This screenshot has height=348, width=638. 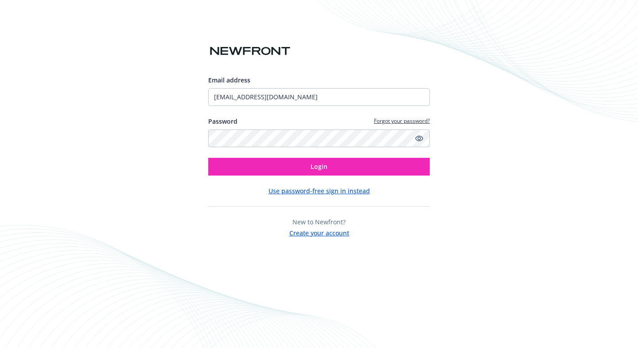 What do you see at coordinates (419, 138) in the screenshot?
I see `a: Show password` at bounding box center [419, 138].